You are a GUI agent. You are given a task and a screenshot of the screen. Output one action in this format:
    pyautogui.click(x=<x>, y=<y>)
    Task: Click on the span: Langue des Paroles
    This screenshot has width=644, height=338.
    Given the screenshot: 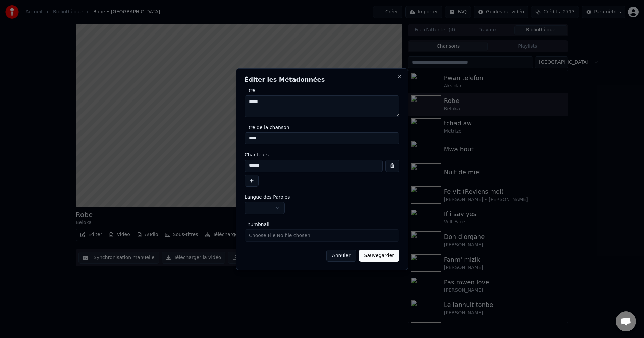 What is the action you would take?
    pyautogui.click(x=267, y=197)
    